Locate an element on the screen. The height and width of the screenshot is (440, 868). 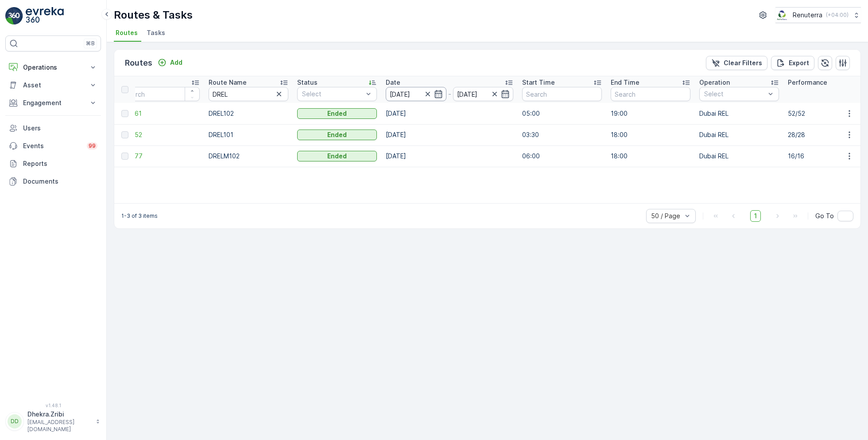
span: 216577 is located at coordinates (160, 156).